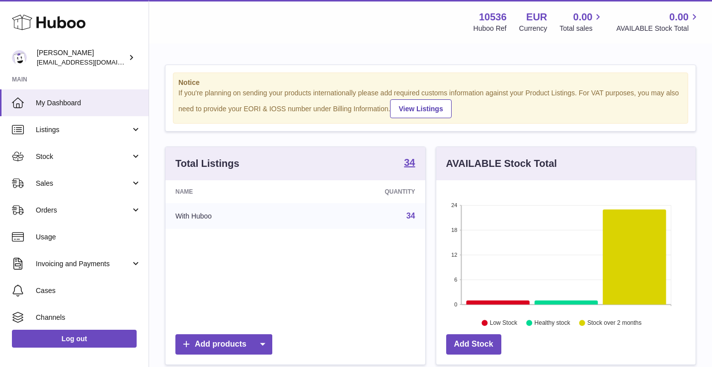 The height and width of the screenshot is (367, 712). I want to click on span: Stock, so click(83, 157).